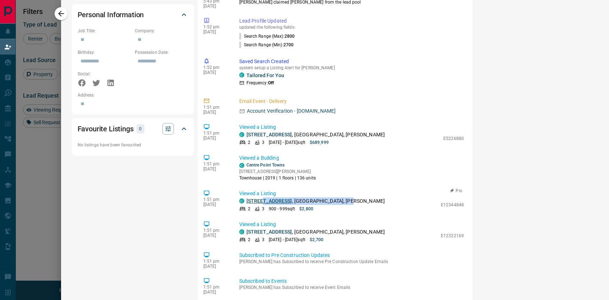 The image size is (609, 300). Describe the element at coordinates (282, 209) in the screenshot. I see `p: 900 - 999 sqft` at that location.